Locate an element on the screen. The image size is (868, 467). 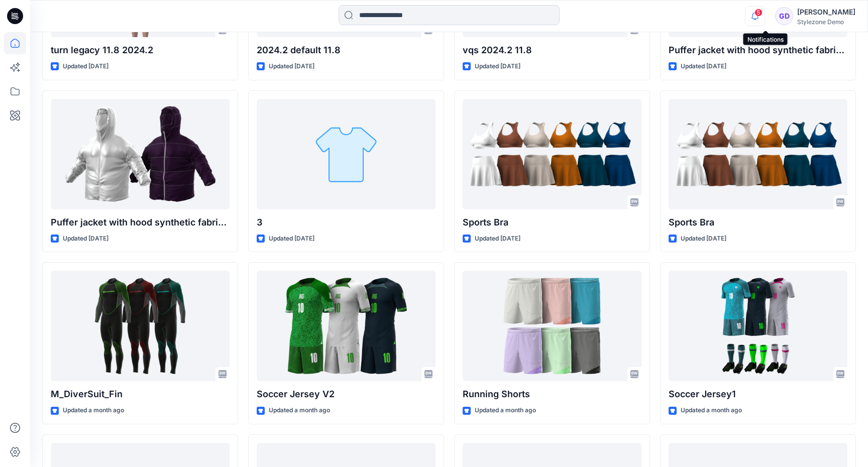
a: Puffer jacket with hood synthetic fabric 2 colorway silver and deep purple is located at coordinates (140, 154).